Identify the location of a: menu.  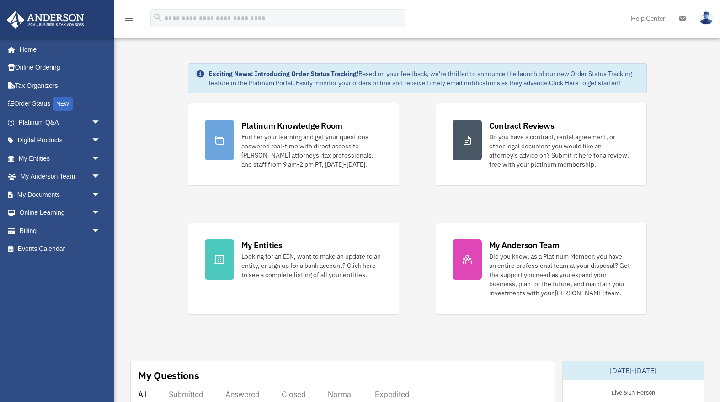
(129, 20).